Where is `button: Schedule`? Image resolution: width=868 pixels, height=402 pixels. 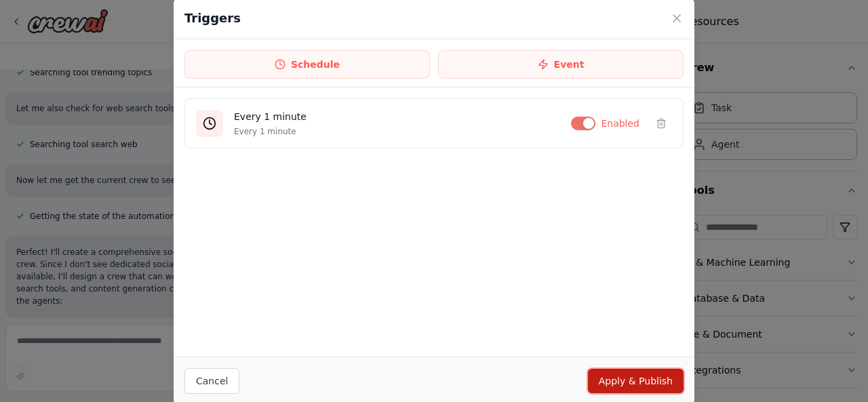
button: Schedule is located at coordinates (307, 64).